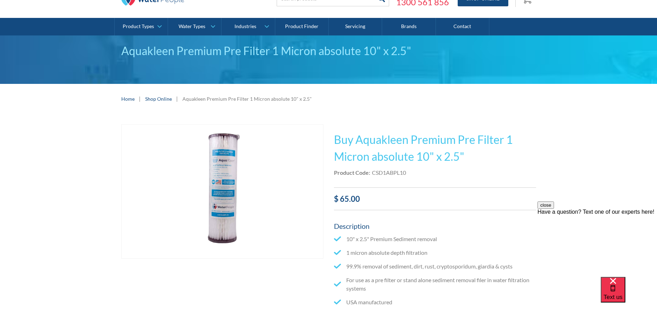 Image resolution: width=657 pixels, height=312 pixels. What do you see at coordinates (222, 192) in the screenshot?
I see `img: Aquakleen Premium Pre Filter 1 Micron absolute 10" x 2.5"` at bounding box center [222, 192].